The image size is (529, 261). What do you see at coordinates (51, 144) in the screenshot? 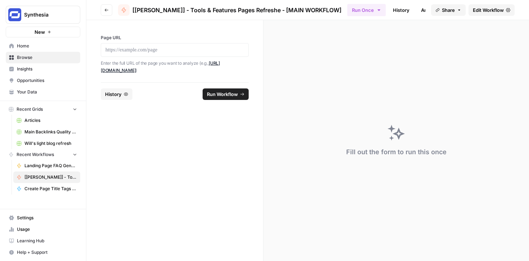
I see `span: Will's light blog refresh` at bounding box center [51, 144].